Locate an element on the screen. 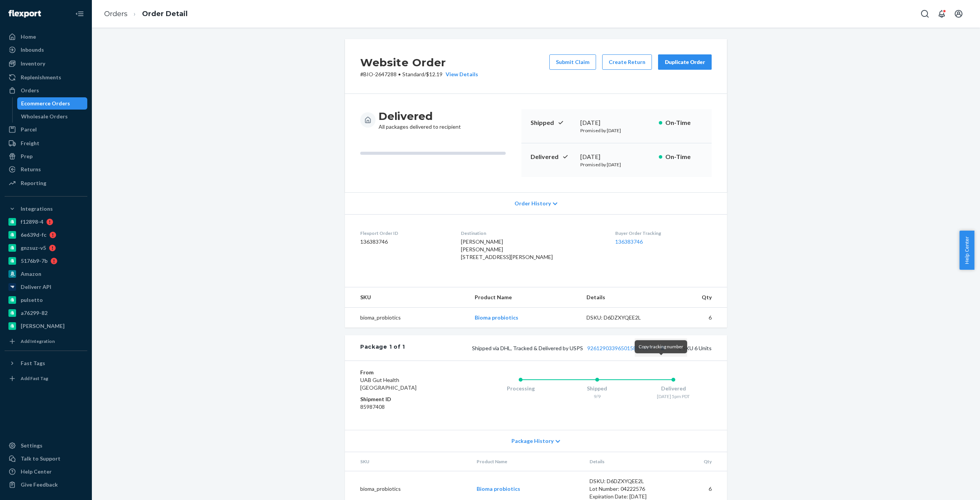 This screenshot has width=980, height=500. dt: From is located at coordinates (406, 372).